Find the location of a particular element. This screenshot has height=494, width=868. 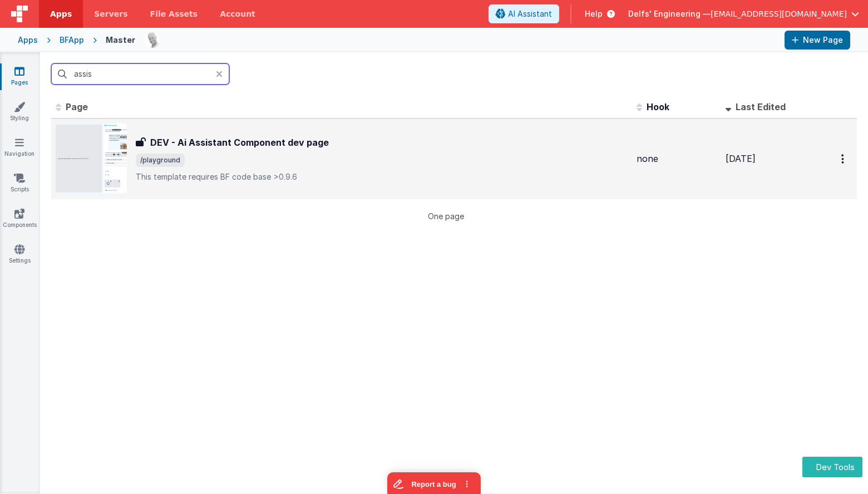

button: AI Assistant is located at coordinates (523, 14).